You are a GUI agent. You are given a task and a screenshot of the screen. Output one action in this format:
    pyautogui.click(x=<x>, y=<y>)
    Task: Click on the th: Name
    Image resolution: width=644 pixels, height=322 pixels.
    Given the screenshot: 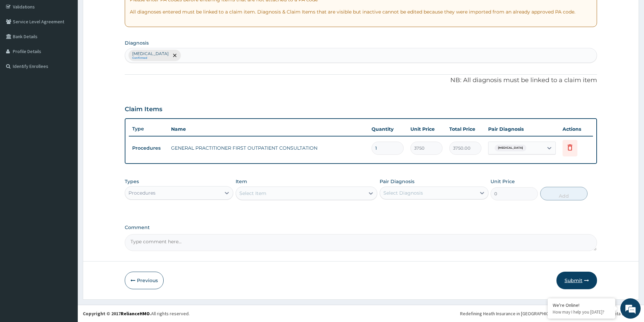 What is the action you would take?
    pyautogui.click(x=268, y=129)
    